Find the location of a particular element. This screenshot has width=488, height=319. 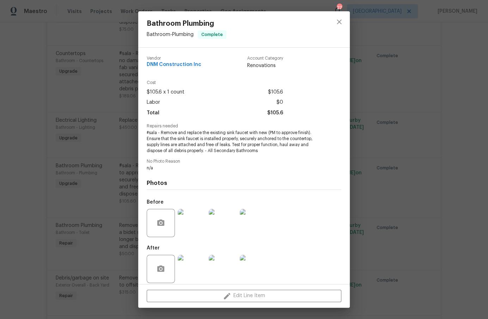

span: Complete is located at coordinates (212, 35).